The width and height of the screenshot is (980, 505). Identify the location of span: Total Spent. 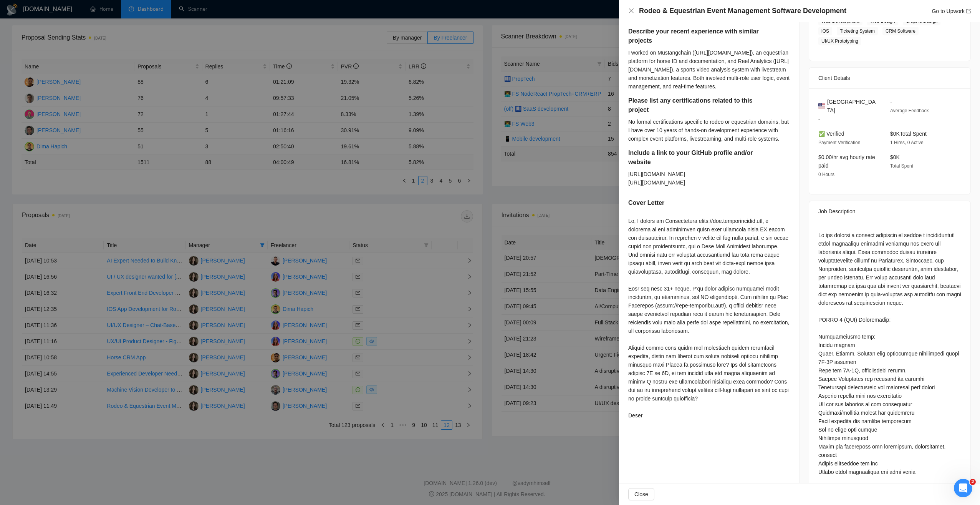
(901, 166).